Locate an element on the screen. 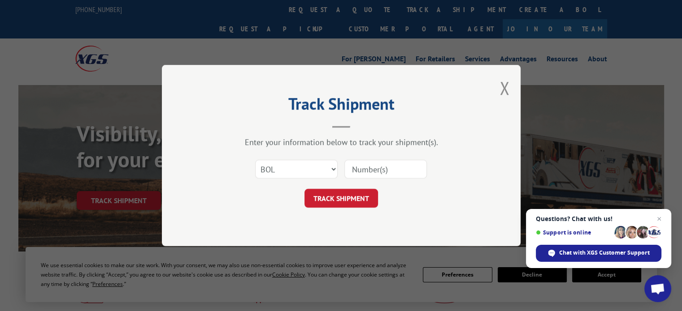  span: Questions? Chat with us! is located at coordinates (598, 219).